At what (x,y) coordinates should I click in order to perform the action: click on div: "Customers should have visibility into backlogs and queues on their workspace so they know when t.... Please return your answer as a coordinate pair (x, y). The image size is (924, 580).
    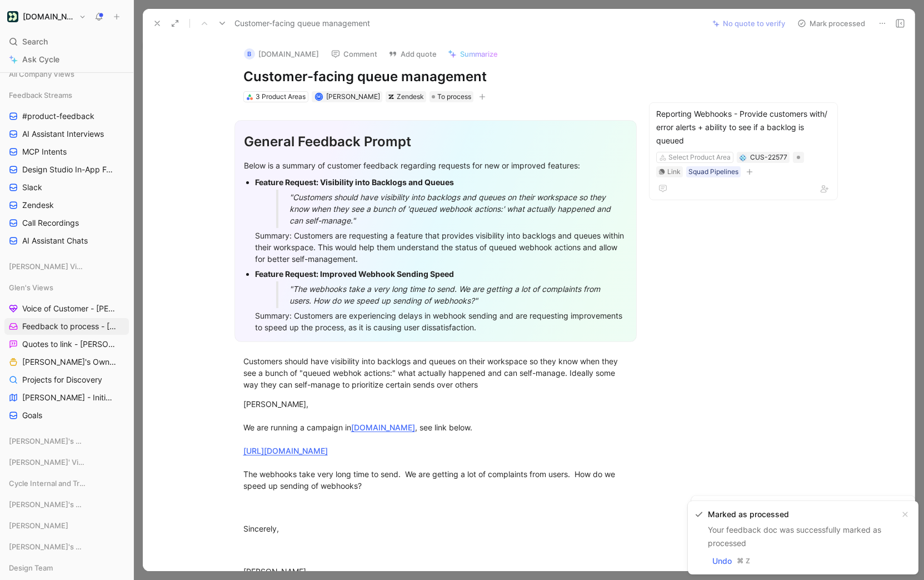
    Looking at the image, I should click on (455, 208).